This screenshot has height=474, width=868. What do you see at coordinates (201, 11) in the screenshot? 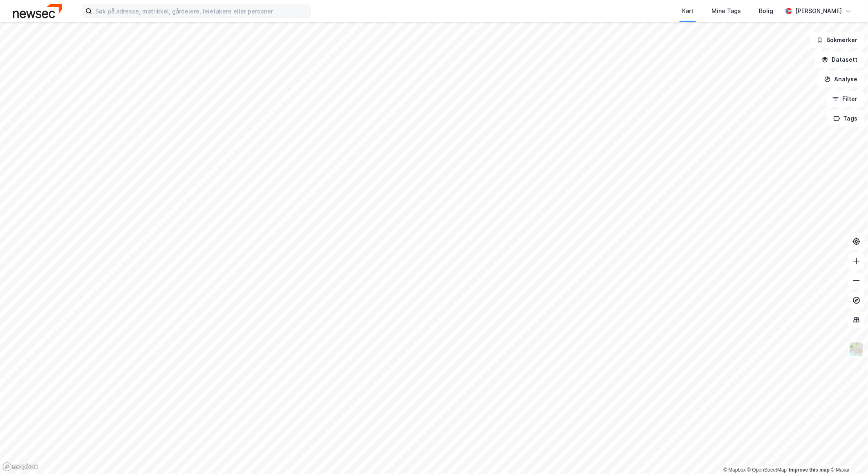
I see `input: Søk på adresse, matrikkel, gårdeiere, leietakere eller personer` at bounding box center [201, 11].